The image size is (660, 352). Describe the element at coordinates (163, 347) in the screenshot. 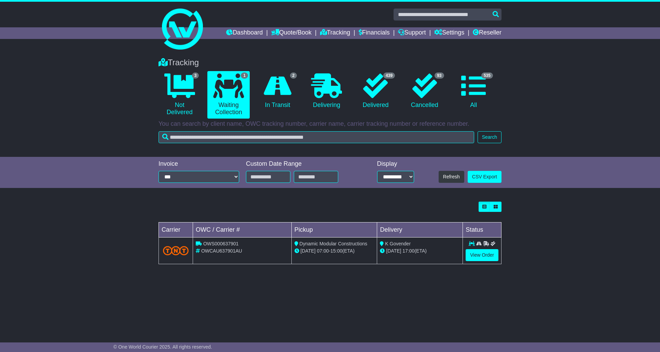

I see `span: © One World Courier 2025. All rights reserved.` at that location.